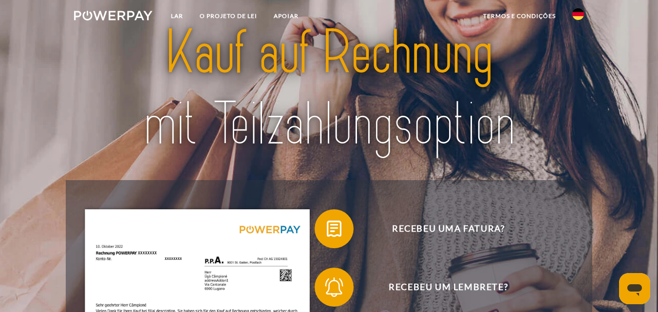 Image resolution: width=658 pixels, height=312 pixels. I want to click on font: APOIAR, so click(286, 16).